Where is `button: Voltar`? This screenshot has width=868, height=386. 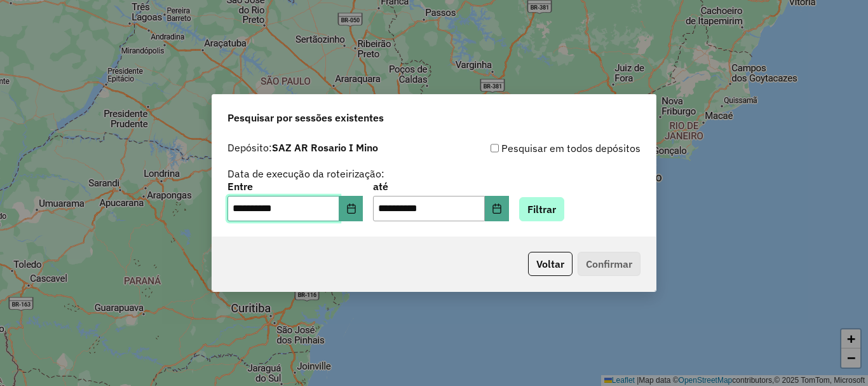
button: Voltar is located at coordinates (550, 264).